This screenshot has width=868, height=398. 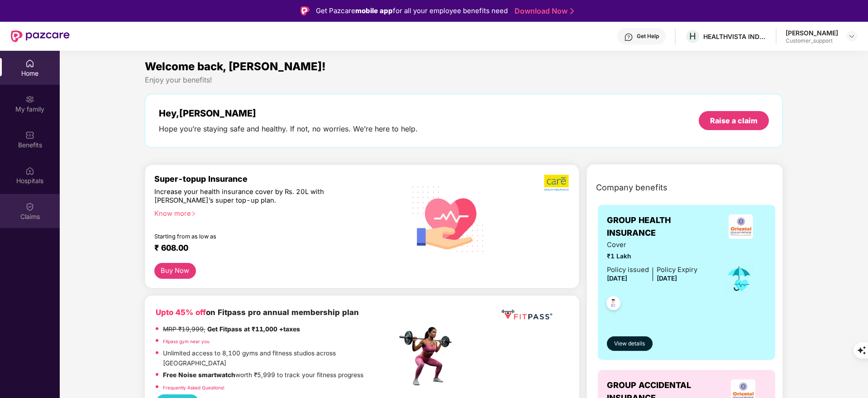 I want to click on span: View details, so click(x=630, y=343).